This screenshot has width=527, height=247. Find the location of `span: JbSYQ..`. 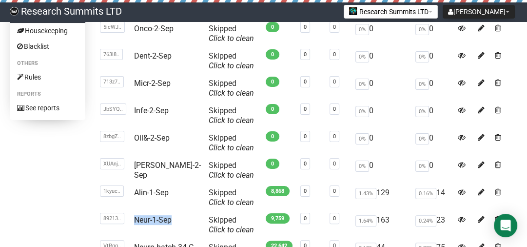

span: JbSYQ.. is located at coordinates (113, 109).